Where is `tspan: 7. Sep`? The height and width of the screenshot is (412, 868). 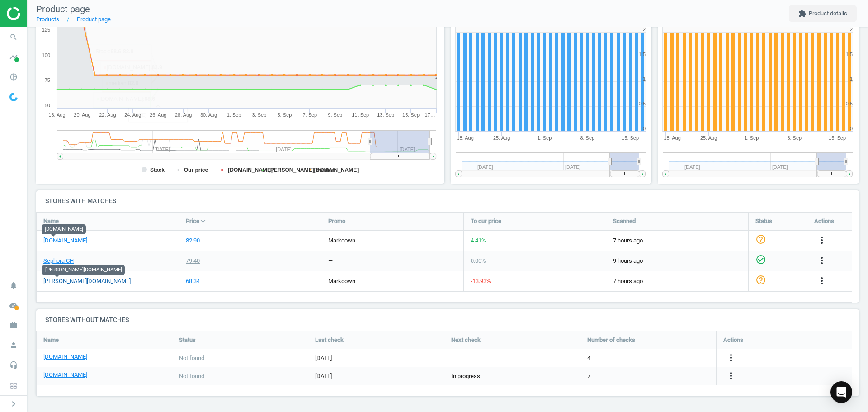
tspan: 7. Sep is located at coordinates (310, 115).